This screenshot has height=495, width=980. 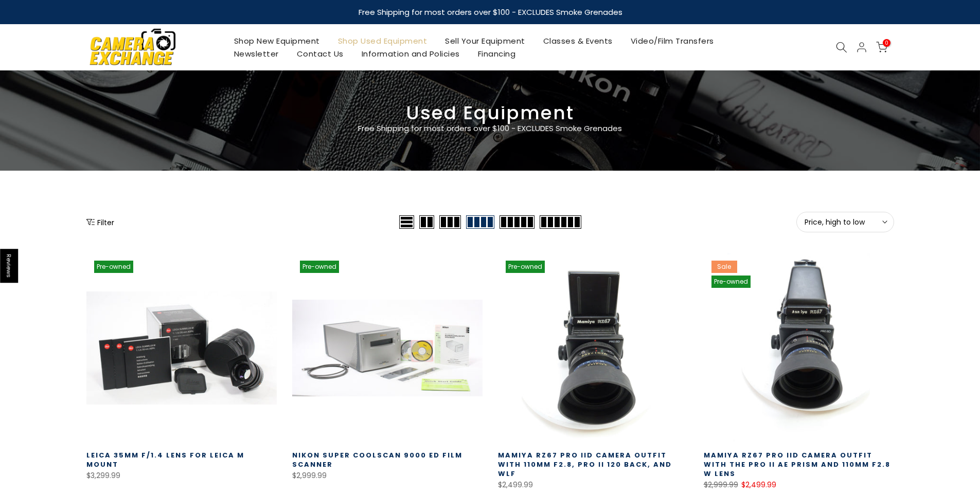 I want to click on a: Newsletter, so click(x=256, y=54).